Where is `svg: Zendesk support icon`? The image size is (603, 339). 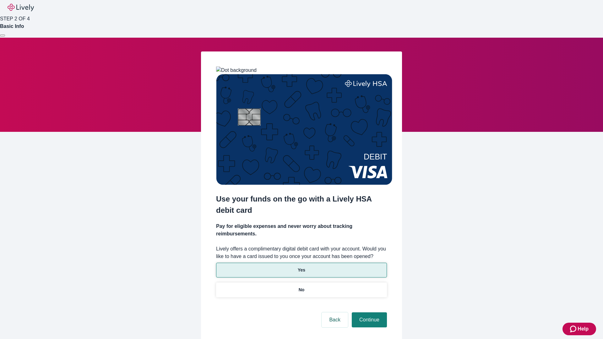 svg: Zendesk support icon is located at coordinates (574, 329).